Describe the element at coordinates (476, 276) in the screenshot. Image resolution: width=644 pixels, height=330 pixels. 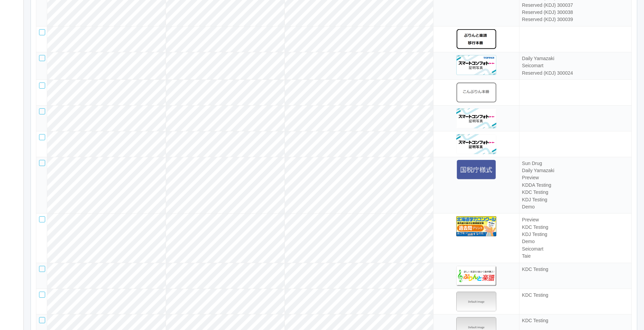
I see `img: button_yamaha.png` at that location.